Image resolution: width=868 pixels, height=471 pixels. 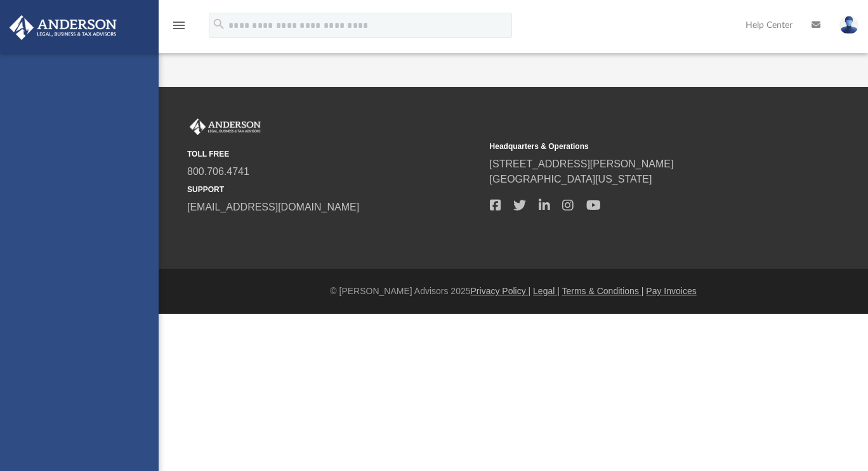 What do you see at coordinates (179, 25) in the screenshot?
I see `i: menu` at bounding box center [179, 25].